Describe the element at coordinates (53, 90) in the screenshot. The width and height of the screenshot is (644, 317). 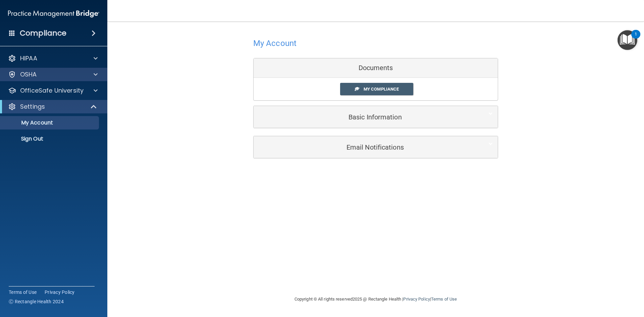
I see `a: OfficeSafe University` at that location.